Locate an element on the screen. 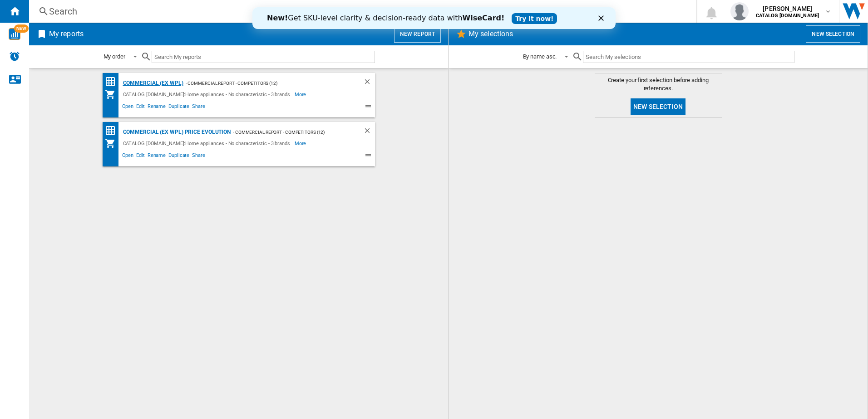 The image size is (868, 419). button: New report is located at coordinates (417, 34).